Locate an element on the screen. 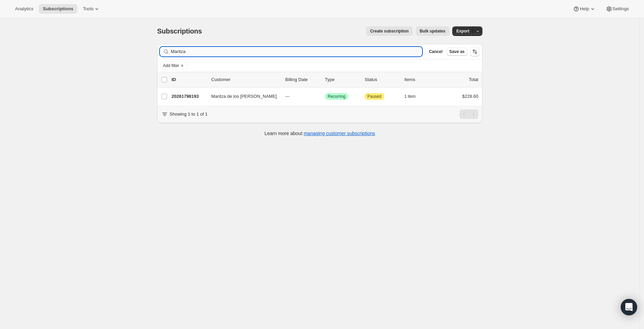 This screenshot has height=329, width=644. button: Save as is located at coordinates (456, 51).